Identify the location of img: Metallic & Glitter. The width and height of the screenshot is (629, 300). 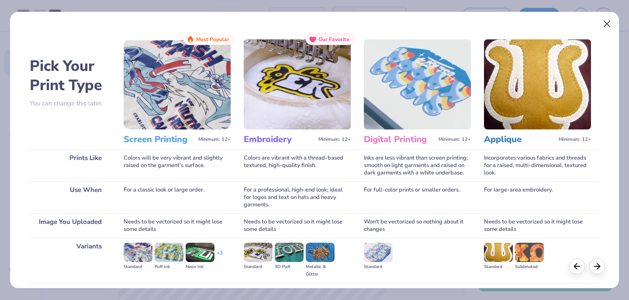
(320, 252).